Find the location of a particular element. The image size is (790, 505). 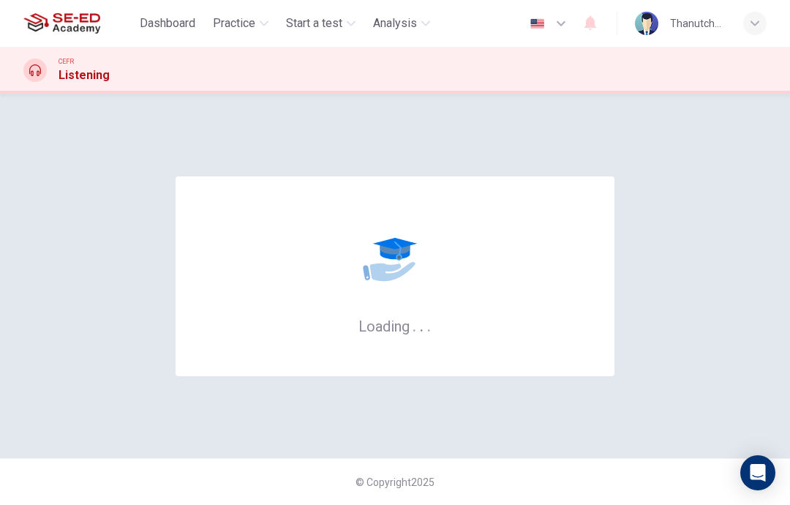

img: SE-ED Academy logo is located at coordinates (61, 23).